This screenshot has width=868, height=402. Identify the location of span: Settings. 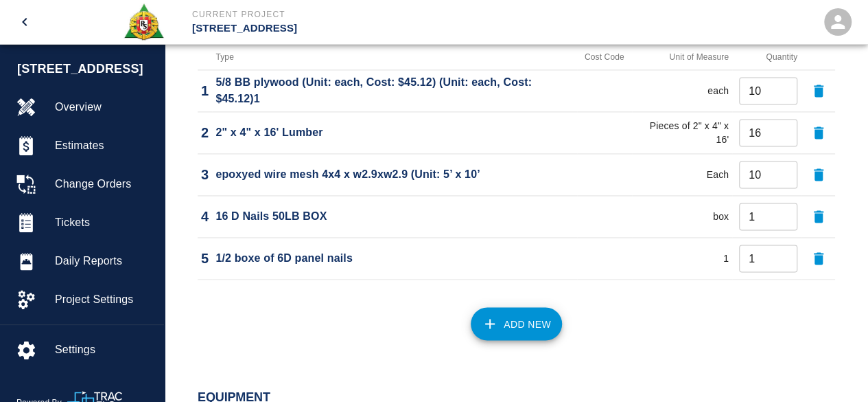
(103, 350).